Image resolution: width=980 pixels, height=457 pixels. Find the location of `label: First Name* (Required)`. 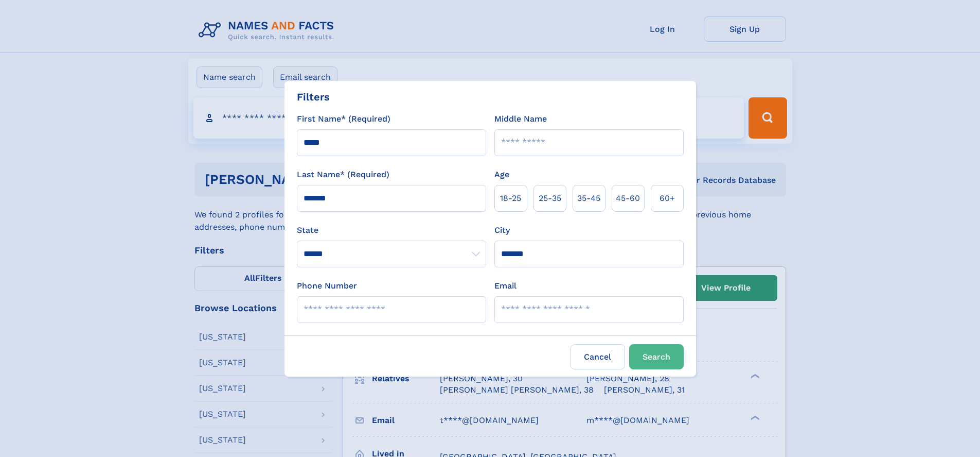

label: First Name* (Required) is located at coordinates (343, 119).